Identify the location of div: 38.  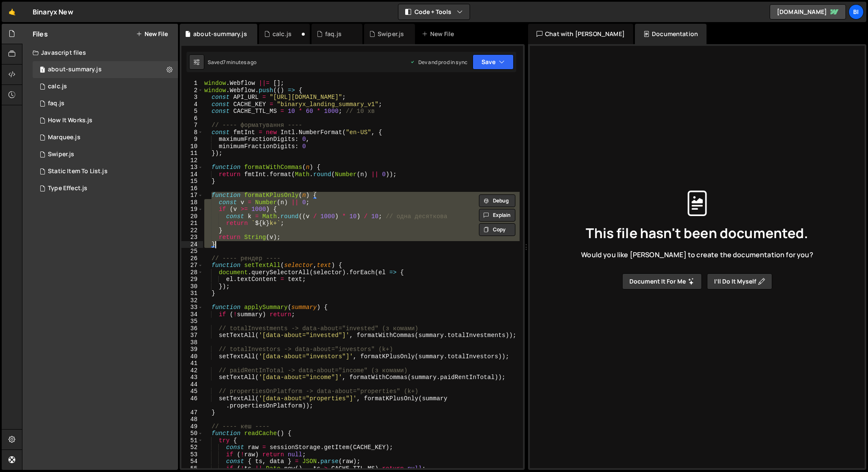
(192, 343).